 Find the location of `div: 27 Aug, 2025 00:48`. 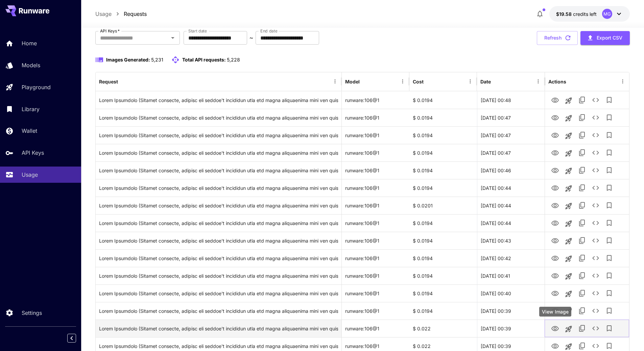

div: 27 Aug, 2025 00:48 is located at coordinates (511, 100).